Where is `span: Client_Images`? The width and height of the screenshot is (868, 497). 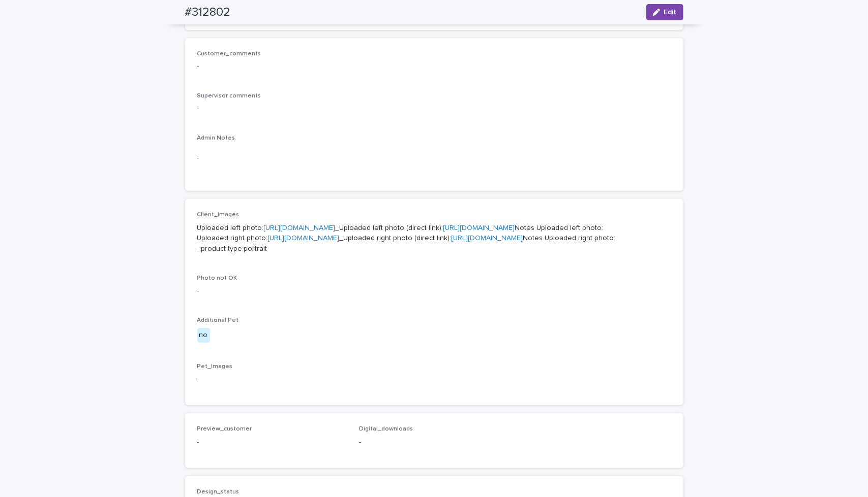 span: Client_Images is located at coordinates (218, 215).